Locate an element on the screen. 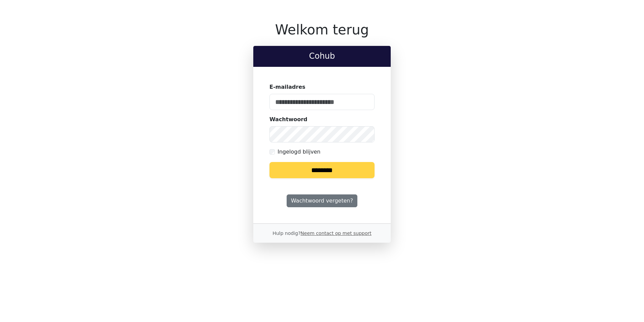 This screenshot has width=644, height=322. a: Wachtwoord vergeten? is located at coordinates (322, 201).